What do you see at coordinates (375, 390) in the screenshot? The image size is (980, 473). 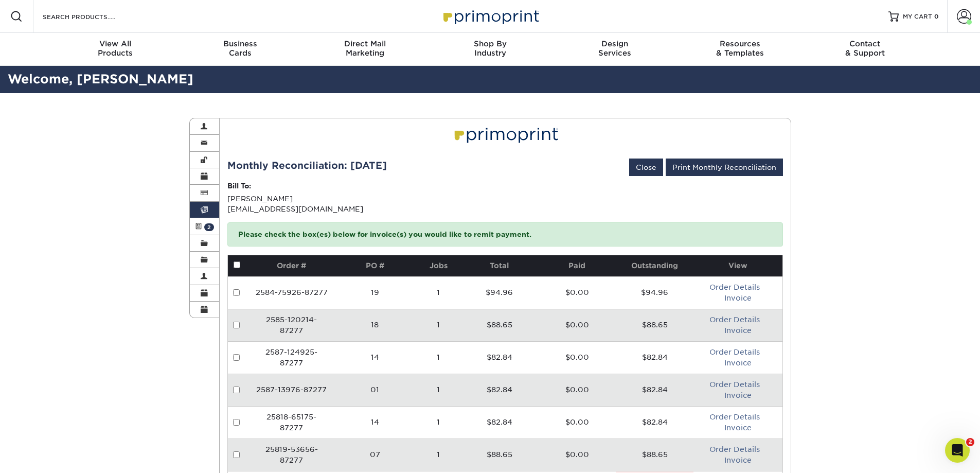 I see `td: 01` at bounding box center [375, 390].